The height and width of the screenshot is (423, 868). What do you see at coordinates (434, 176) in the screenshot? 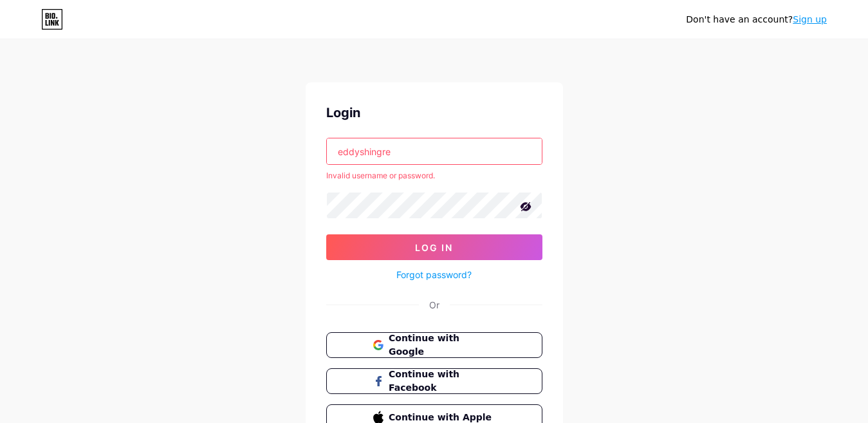
I see `div: Invalid username or password.` at bounding box center [434, 176].